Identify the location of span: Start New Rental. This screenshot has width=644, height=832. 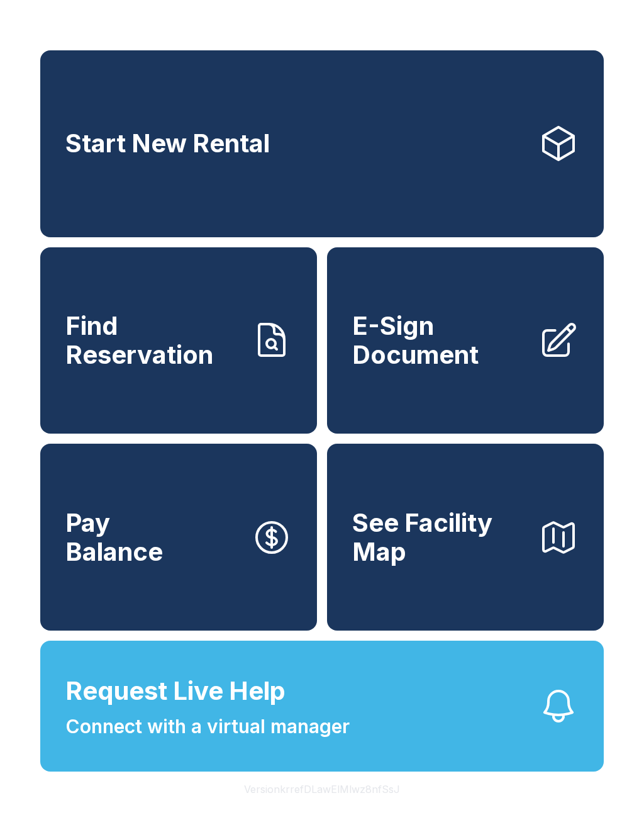
(168, 143).